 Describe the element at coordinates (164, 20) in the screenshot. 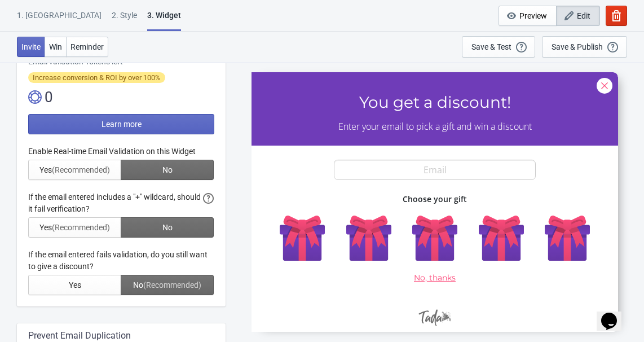

I see `div: 3. Widget` at that location.